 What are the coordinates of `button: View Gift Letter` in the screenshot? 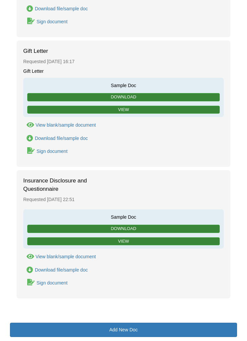 It's located at (59, 125).